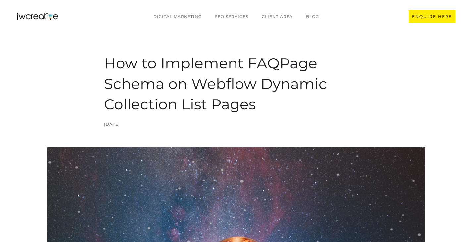  I want to click on a: SEO Services, so click(231, 17).